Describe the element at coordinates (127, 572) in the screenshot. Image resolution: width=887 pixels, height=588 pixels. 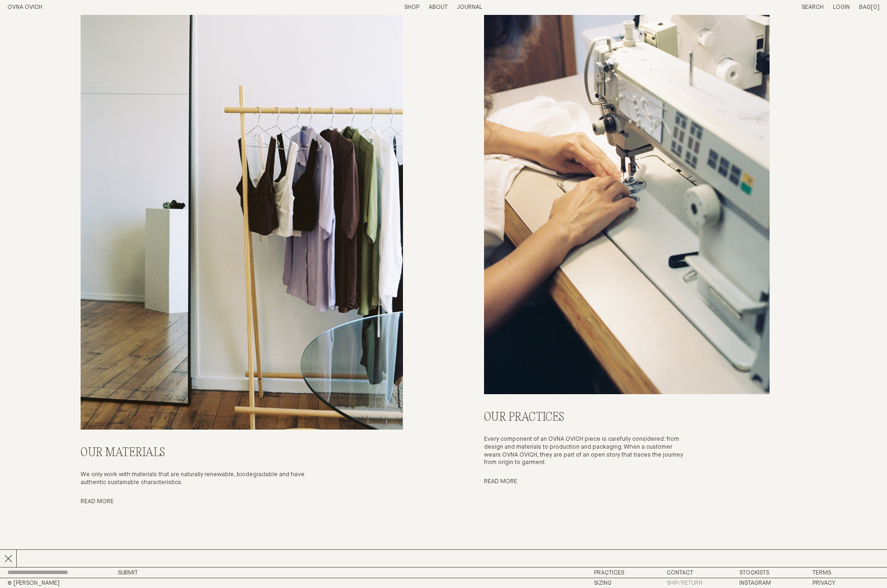
I see `button: Submit` at that location.